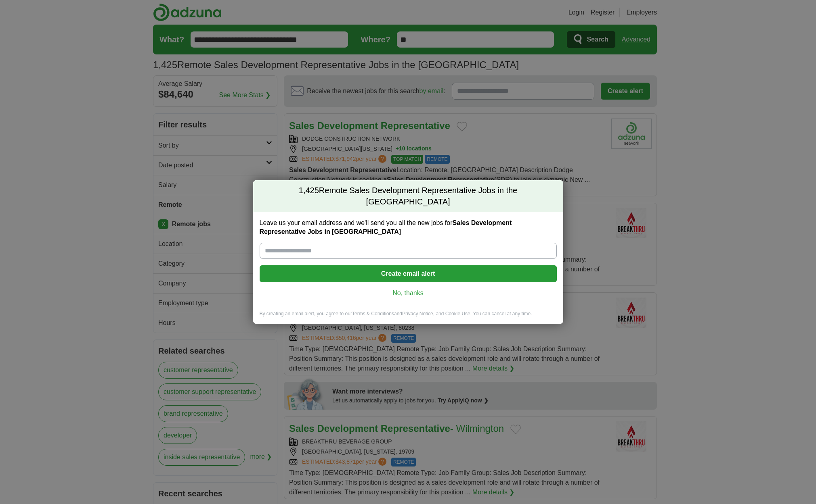 This screenshot has width=816, height=504. What do you see at coordinates (308, 191) in the screenshot?
I see `span: 1,425` at bounding box center [308, 191].